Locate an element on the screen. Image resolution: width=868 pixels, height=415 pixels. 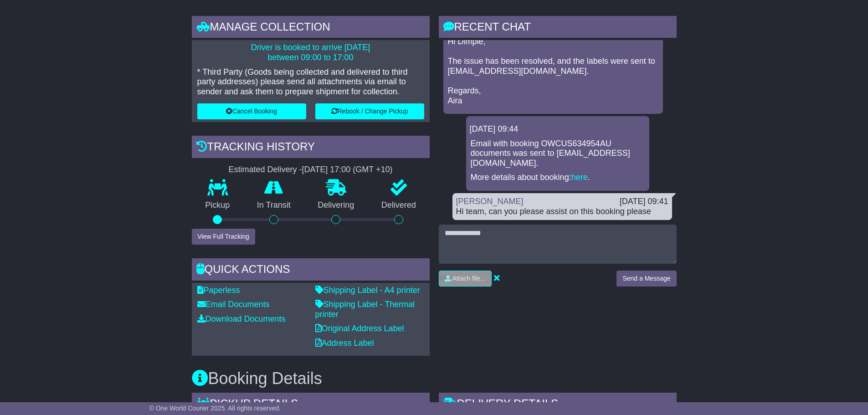
a: here is located at coordinates (580, 177).